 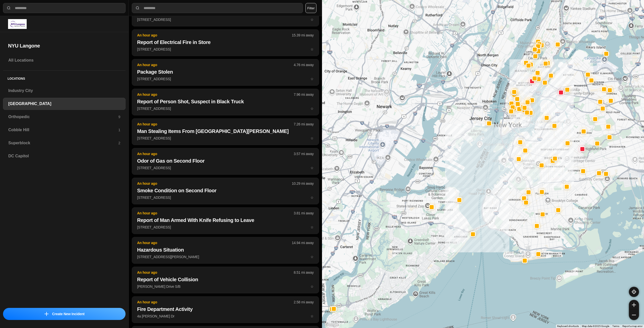 I want to click on a: iconCreate New Incident, so click(x=64, y=314).